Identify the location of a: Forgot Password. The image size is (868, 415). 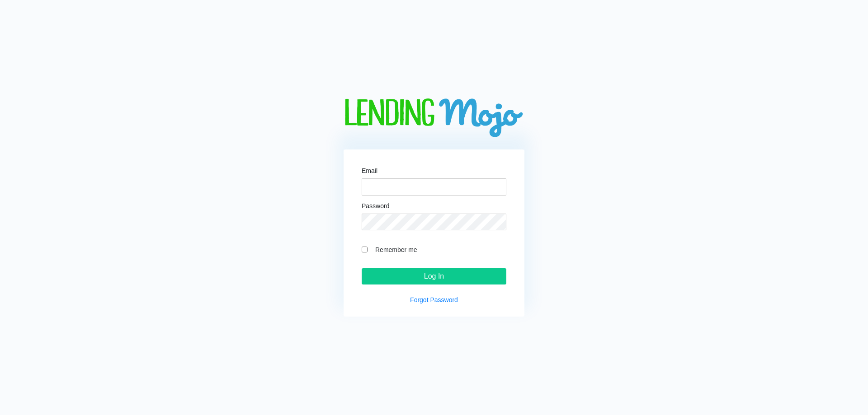
(434, 300).